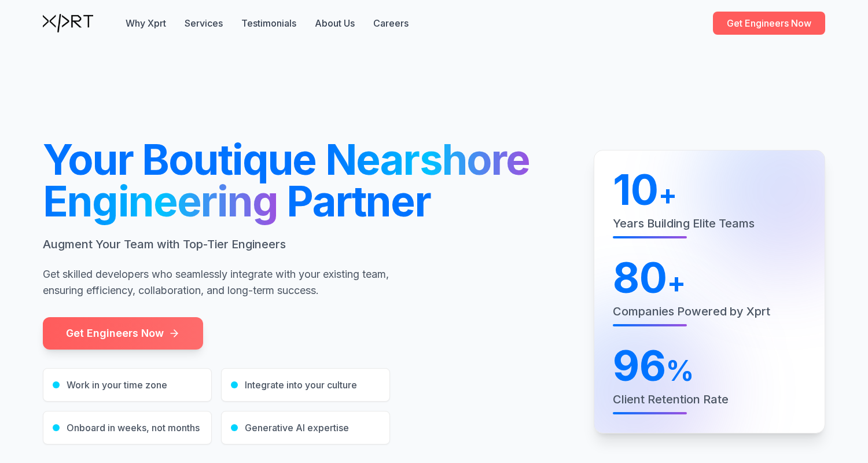  What do you see at coordinates (391, 23) in the screenshot?
I see `a: Careers` at bounding box center [391, 23].